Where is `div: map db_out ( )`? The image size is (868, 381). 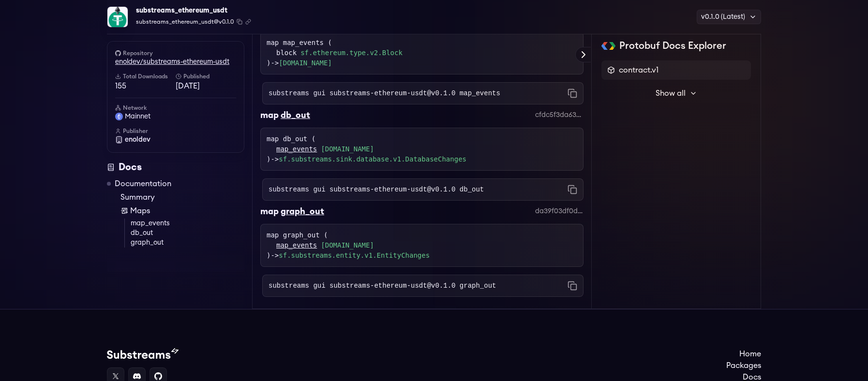 div: map db_out ( ) is located at coordinates (422, 149).